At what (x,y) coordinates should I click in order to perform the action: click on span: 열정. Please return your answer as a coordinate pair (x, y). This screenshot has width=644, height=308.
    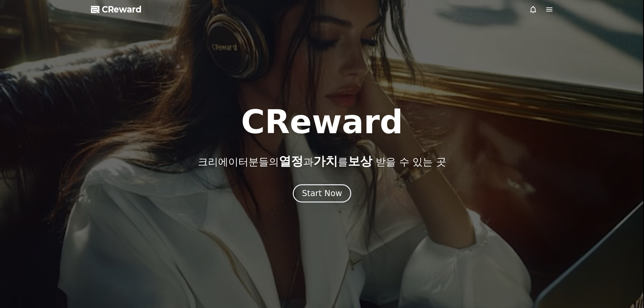
    Looking at the image, I should click on (291, 161).